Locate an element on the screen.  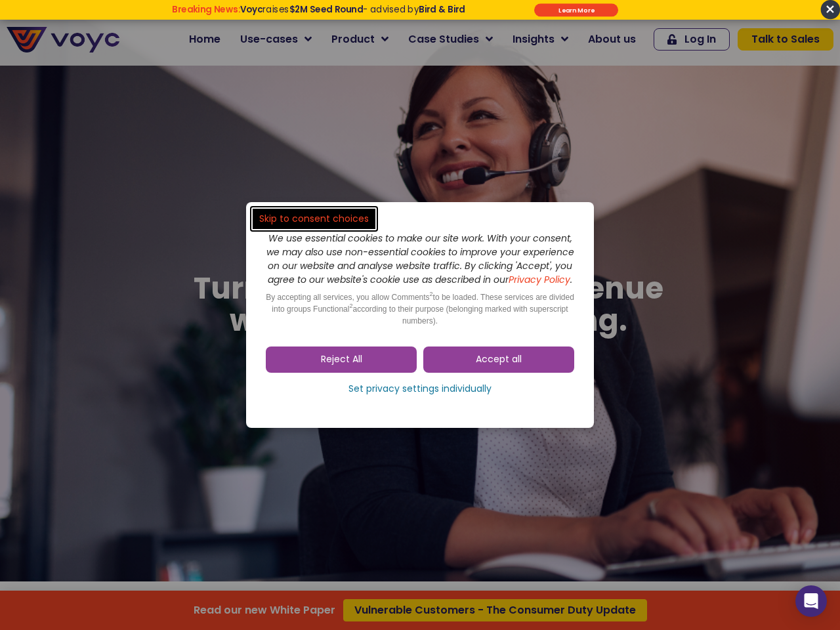
span: Set privacy settings individually is located at coordinates (420, 389).